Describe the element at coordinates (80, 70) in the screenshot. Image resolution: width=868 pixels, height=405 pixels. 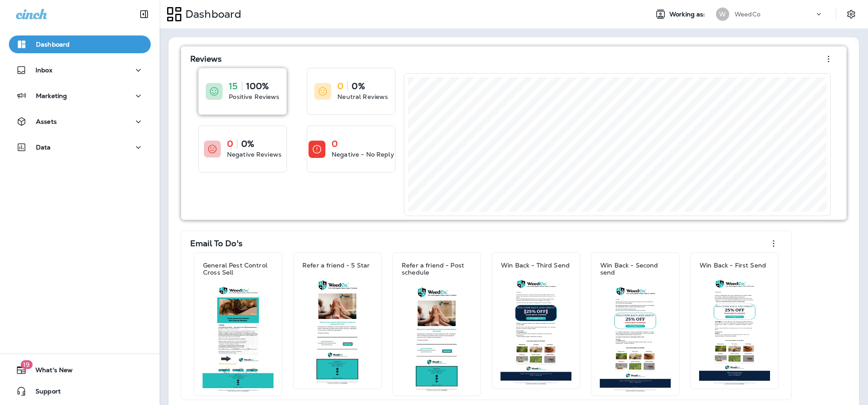
I see `button: Inbox` at that location.